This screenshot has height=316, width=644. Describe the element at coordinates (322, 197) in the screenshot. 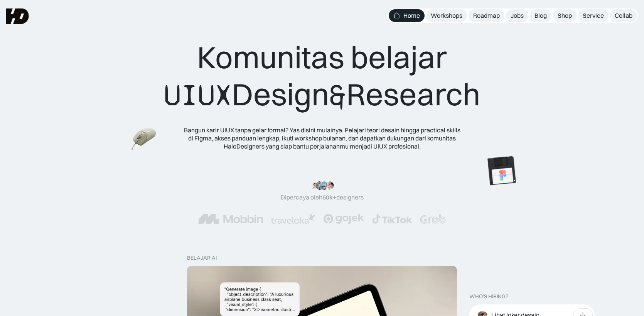

I see `div: Dipercaya oleh designers` at that location.